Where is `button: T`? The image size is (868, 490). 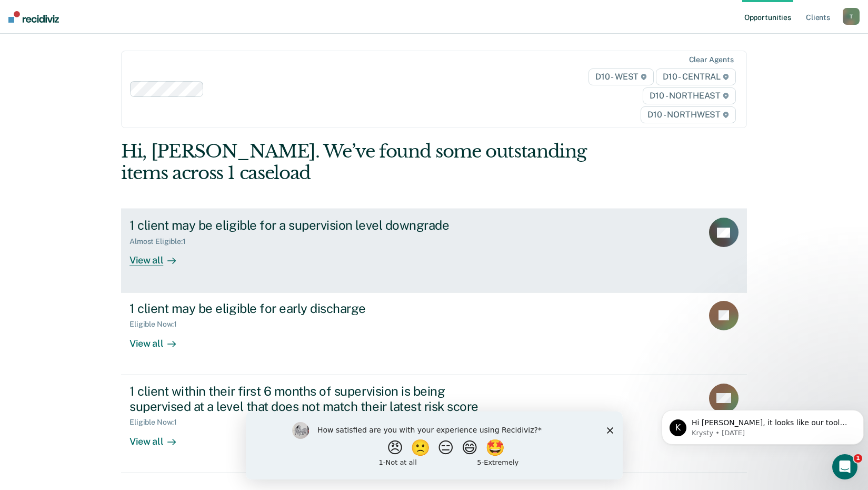 button: T is located at coordinates (851, 17).